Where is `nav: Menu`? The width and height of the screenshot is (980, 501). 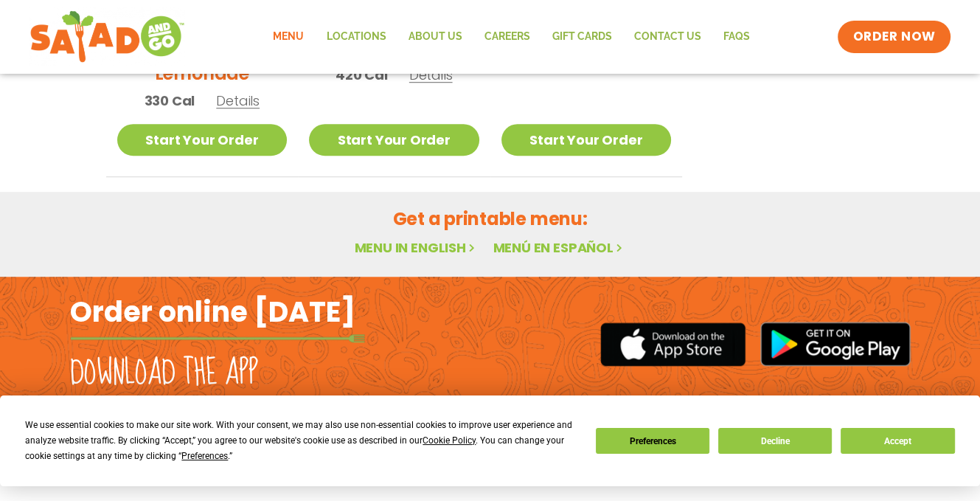 nav: Menu is located at coordinates (511, 37).